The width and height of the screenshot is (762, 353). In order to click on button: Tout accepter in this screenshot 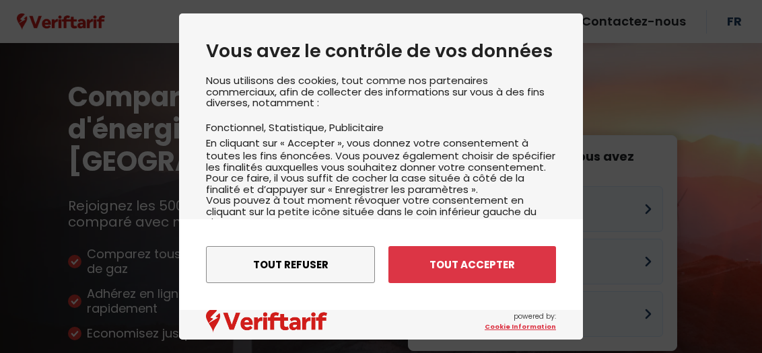, I will do `click(472, 264)`.